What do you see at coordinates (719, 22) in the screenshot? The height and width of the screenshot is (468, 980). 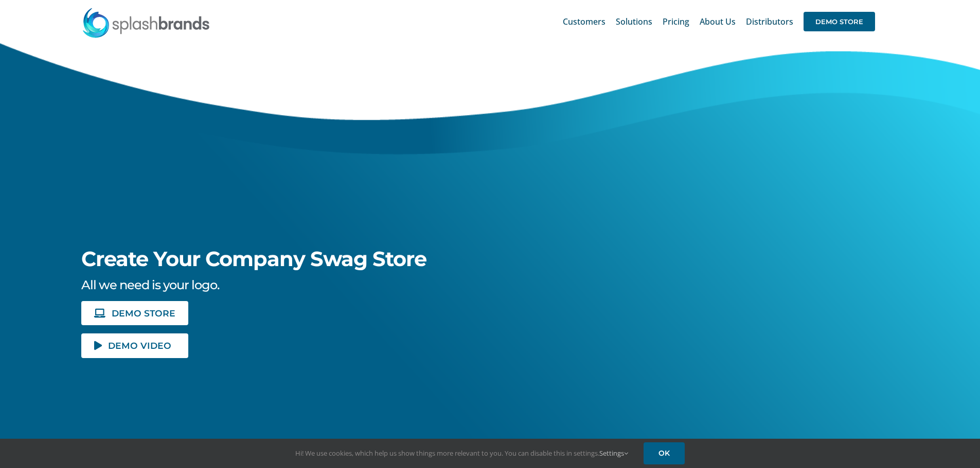 I see `nav: Main Menu` at bounding box center [719, 22].